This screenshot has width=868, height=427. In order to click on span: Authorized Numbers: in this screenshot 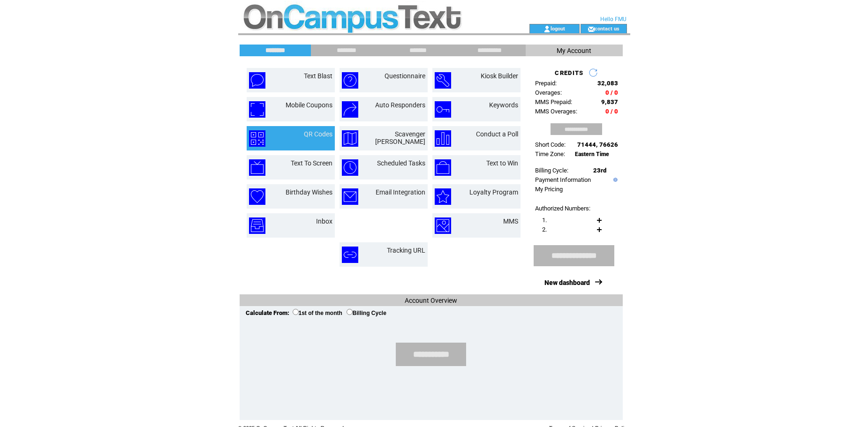, I will do `click(563, 208)`.